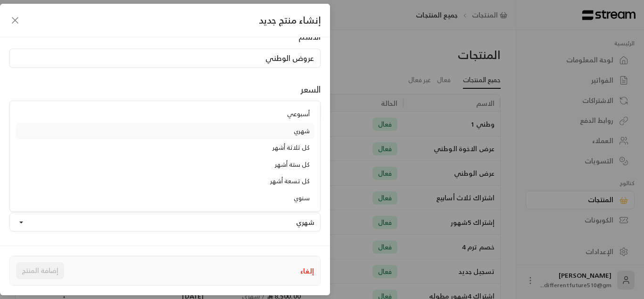 The height and width of the screenshot is (299, 644). Describe the element at coordinates (165, 131) in the screenshot. I see `a: شهري` at that location.